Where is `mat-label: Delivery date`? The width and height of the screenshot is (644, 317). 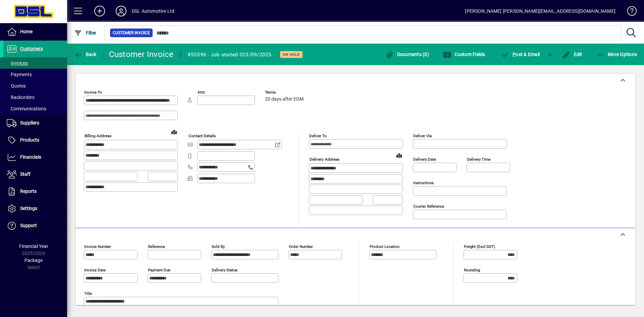 mat-label: Delivery date is located at coordinates (425, 159).